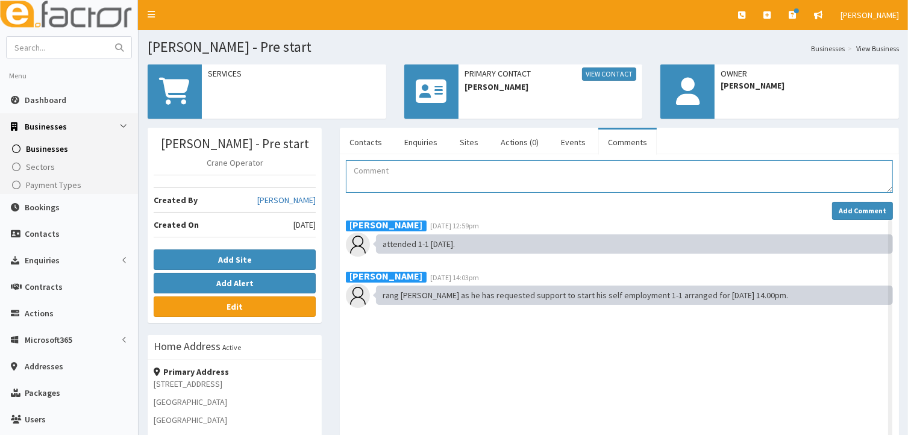  What do you see at coordinates (191, 372) in the screenshot?
I see `strong: Primary Address` at bounding box center [191, 372].